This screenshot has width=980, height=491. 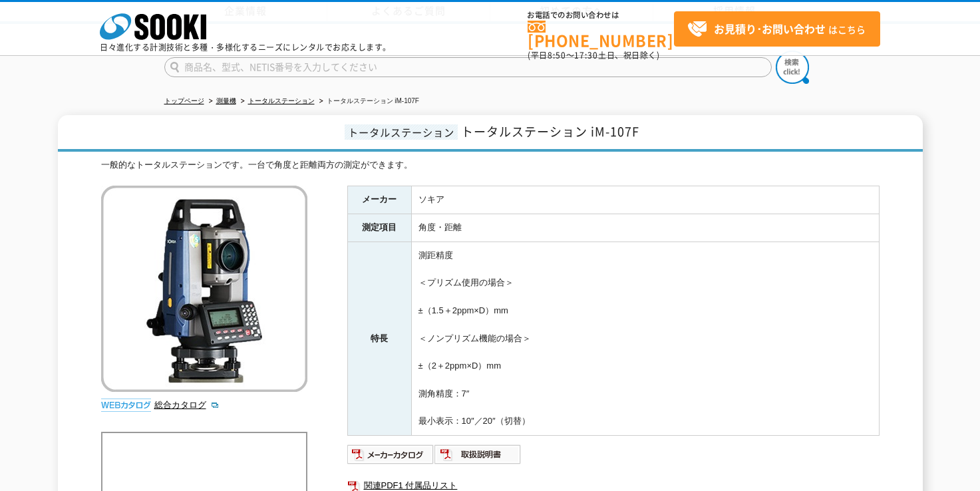 I want to click on a: トータルステーション, so click(x=281, y=101).